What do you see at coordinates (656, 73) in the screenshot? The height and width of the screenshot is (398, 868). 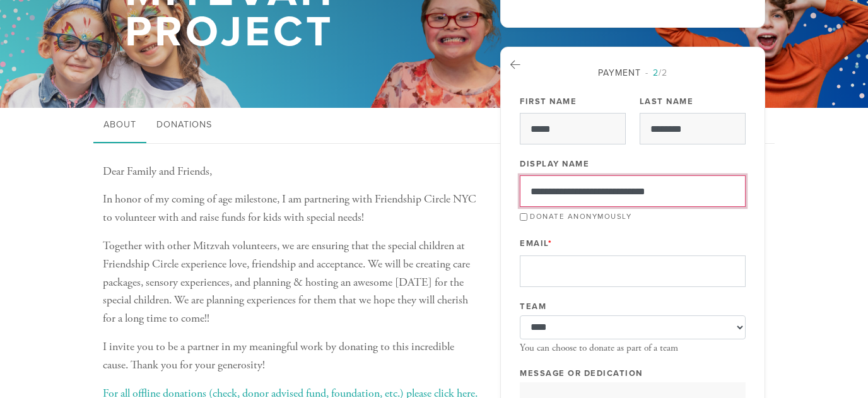 I see `span: 2` at bounding box center [656, 73].